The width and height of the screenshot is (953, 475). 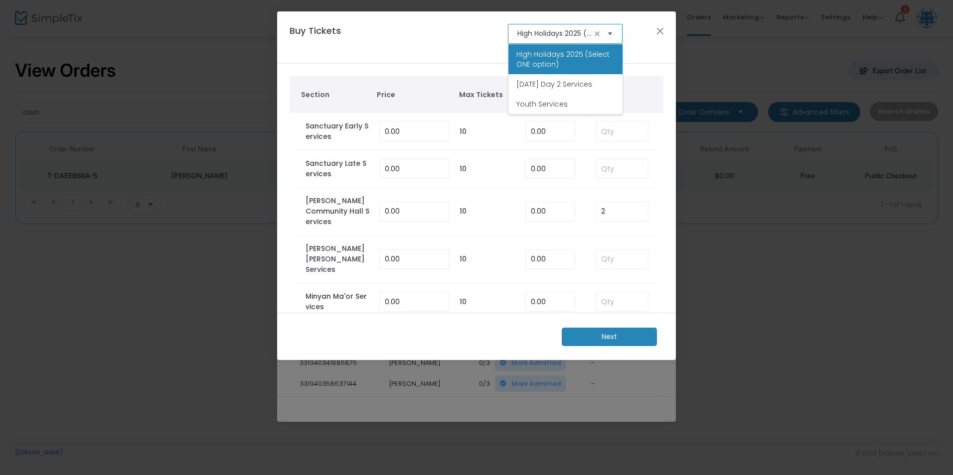 What do you see at coordinates (542, 104) in the screenshot?
I see `span: Youth Services` at bounding box center [542, 104].